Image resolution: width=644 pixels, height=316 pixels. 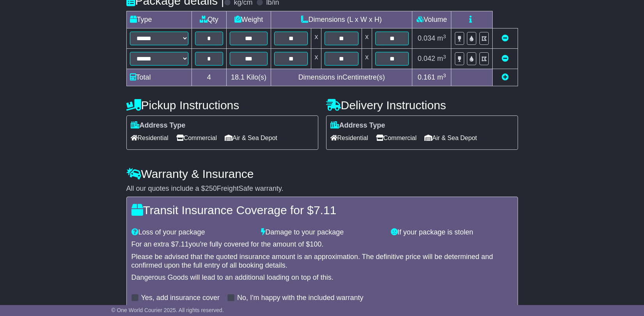 What do you see at coordinates (209, 20) in the screenshot?
I see `td: Qty` at bounding box center [209, 20].